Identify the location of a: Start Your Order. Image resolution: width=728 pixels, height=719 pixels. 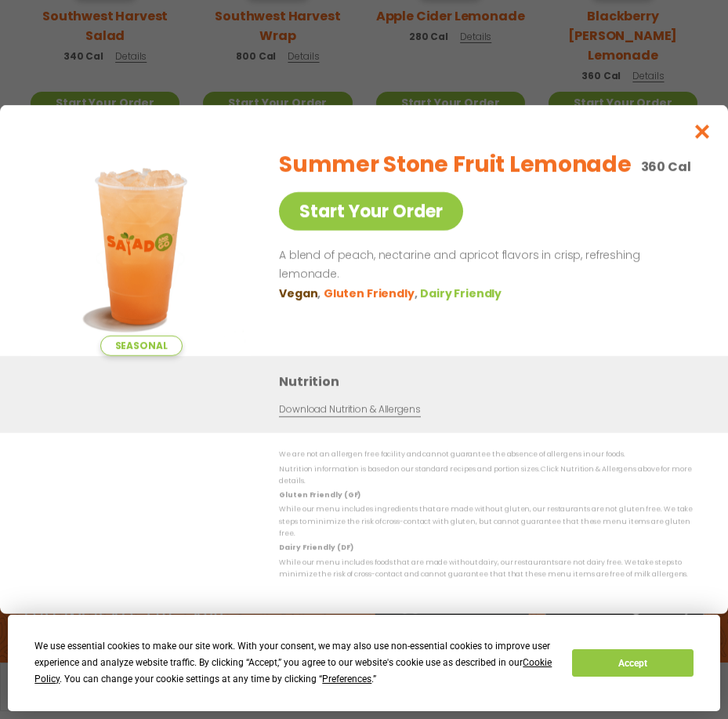
(371, 210).